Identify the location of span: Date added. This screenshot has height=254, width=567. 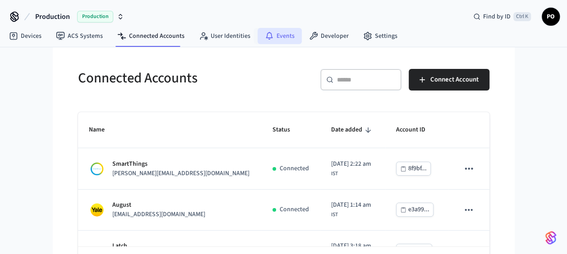
(352, 130).